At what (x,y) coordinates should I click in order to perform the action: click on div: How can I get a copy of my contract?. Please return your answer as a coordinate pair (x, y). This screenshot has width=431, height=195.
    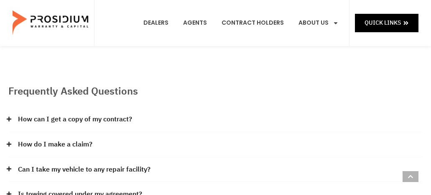
    Looking at the image, I should click on (215, 120).